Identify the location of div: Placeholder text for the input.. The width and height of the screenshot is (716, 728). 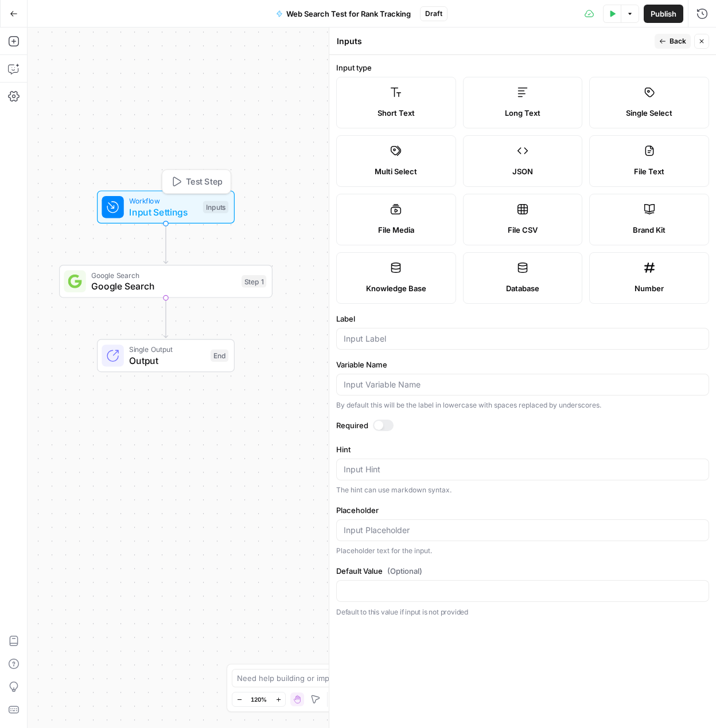
(523, 550).